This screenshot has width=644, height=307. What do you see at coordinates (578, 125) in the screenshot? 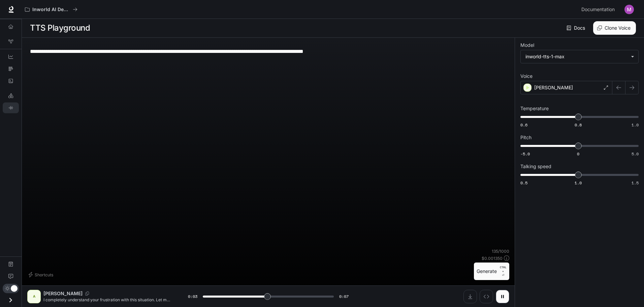
I see `span: 0.8` at bounding box center [578, 125].